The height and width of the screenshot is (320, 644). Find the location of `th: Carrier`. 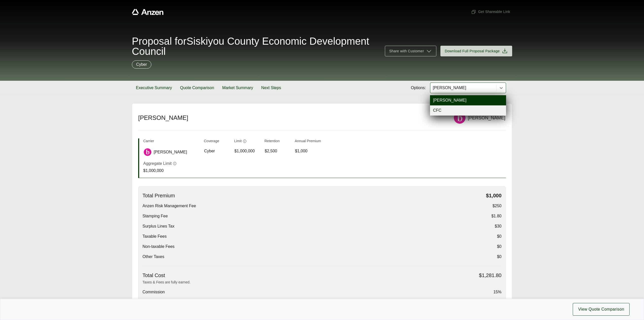

th: Carrier is located at coordinates (171, 142).